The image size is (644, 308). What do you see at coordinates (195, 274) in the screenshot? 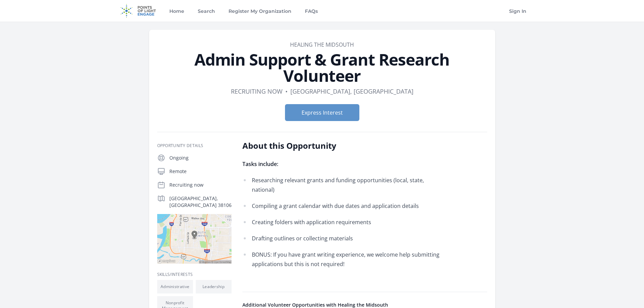
I see `h3: Skills/Interests` at bounding box center [195, 274].